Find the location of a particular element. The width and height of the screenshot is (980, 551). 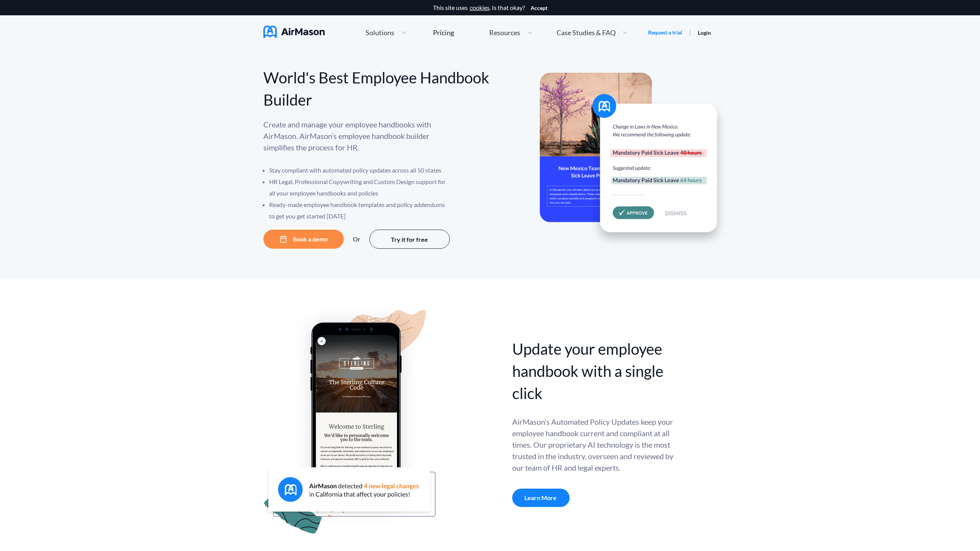

a: Learn More is located at coordinates (541, 498).